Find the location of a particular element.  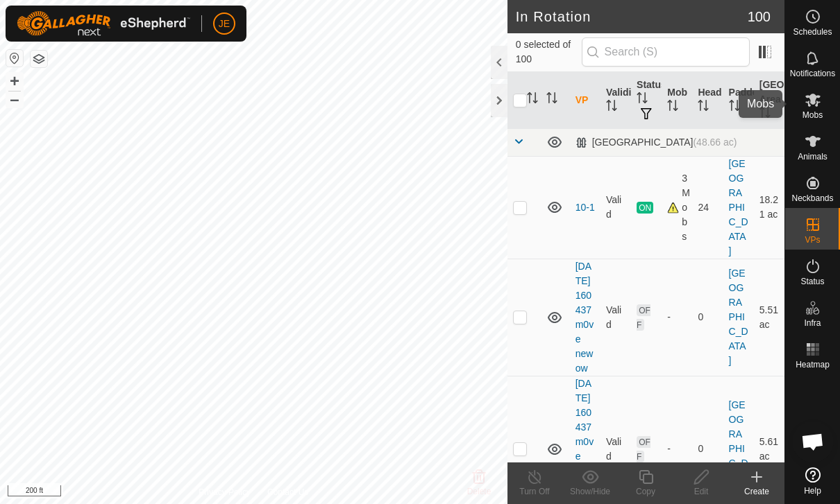

a: Contact Us is located at coordinates (287, 493).